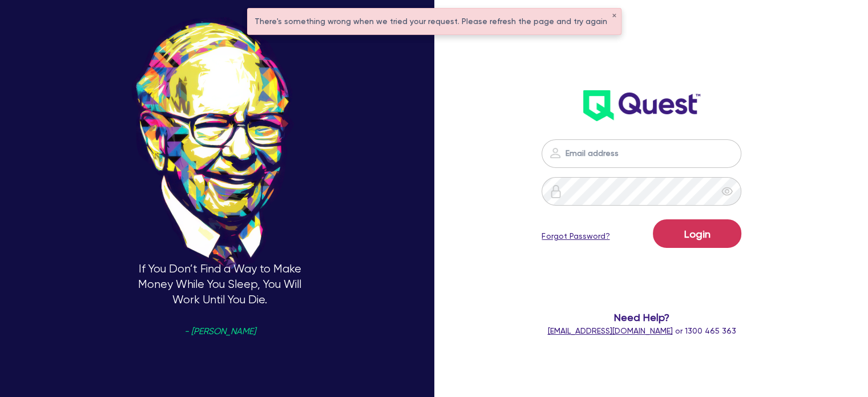 This screenshot has width=868, height=397. I want to click on span: or 1300 465 363, so click(642, 330).